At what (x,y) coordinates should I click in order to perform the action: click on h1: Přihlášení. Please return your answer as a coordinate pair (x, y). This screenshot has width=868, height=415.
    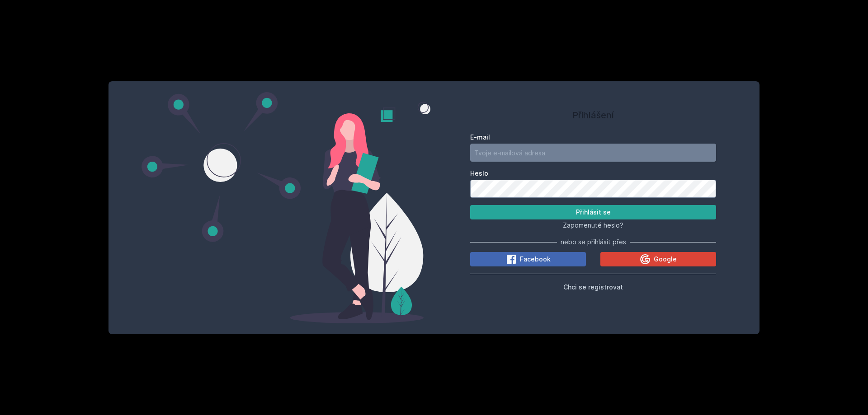
    Looking at the image, I should click on (593, 115).